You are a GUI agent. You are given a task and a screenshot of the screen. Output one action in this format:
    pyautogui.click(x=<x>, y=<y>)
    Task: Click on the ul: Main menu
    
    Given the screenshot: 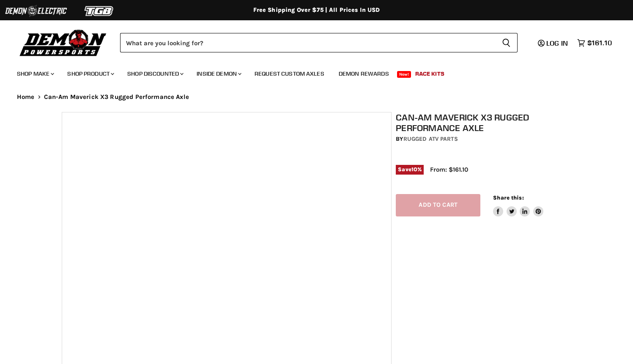 What is the action you would take?
    pyautogui.click(x=310, y=72)
    